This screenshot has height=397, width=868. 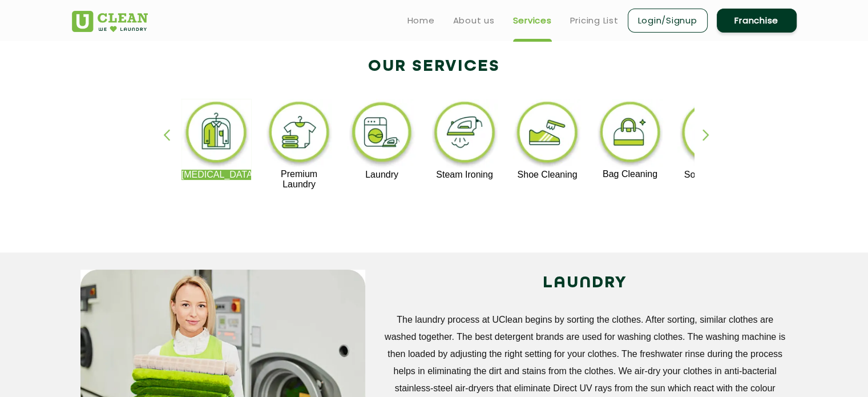 I want to click on p: Sofa Cleaning, so click(x=713, y=175).